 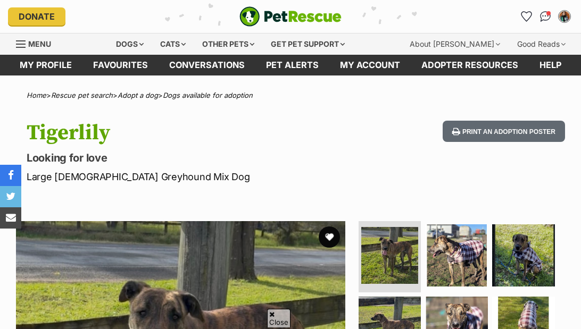 I want to click on div: Get pet support, so click(x=307, y=44).